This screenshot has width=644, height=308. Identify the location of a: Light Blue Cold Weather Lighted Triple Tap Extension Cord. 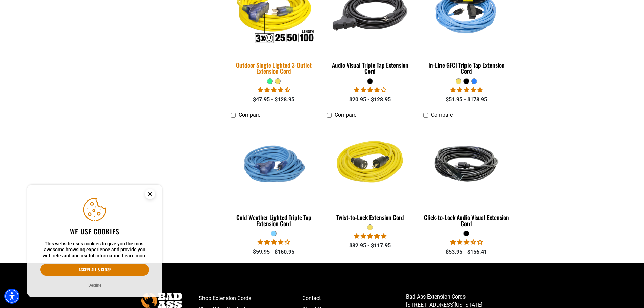
(274, 176).